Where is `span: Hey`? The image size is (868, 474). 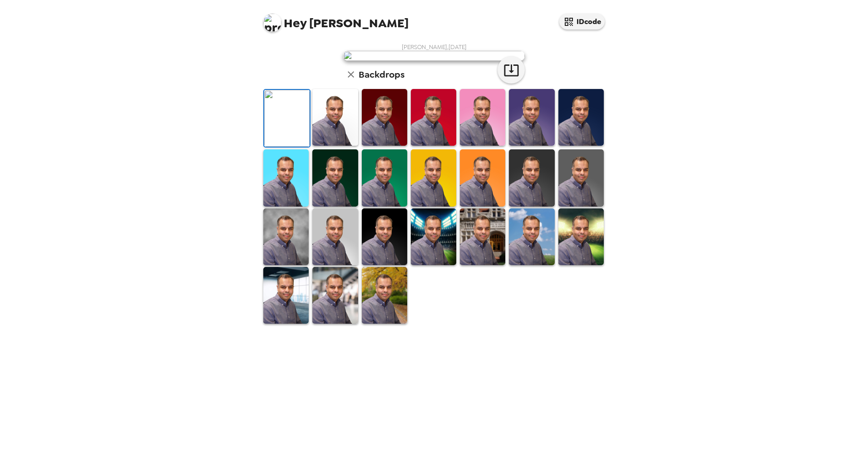
span: Hey is located at coordinates (295, 23).